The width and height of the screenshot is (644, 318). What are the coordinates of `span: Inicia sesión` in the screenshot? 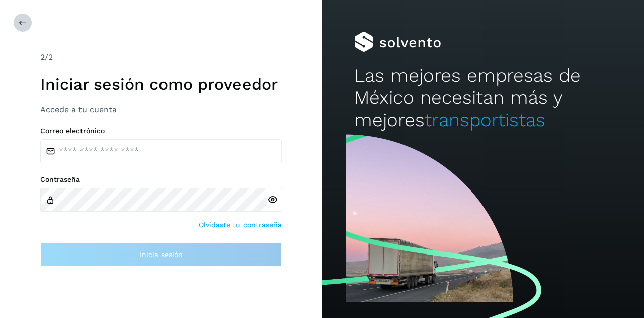 It's located at (161, 254).